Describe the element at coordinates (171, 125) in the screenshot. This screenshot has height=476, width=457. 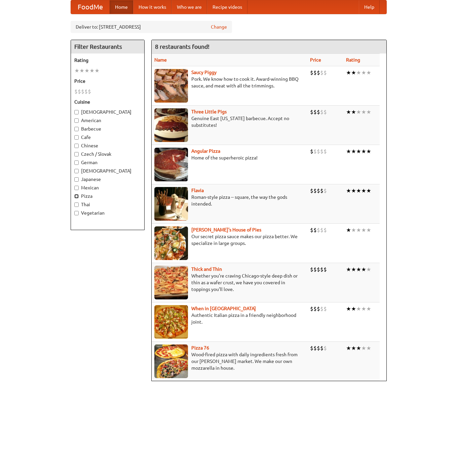
I see `img: littlepigs.jpg` at that location.